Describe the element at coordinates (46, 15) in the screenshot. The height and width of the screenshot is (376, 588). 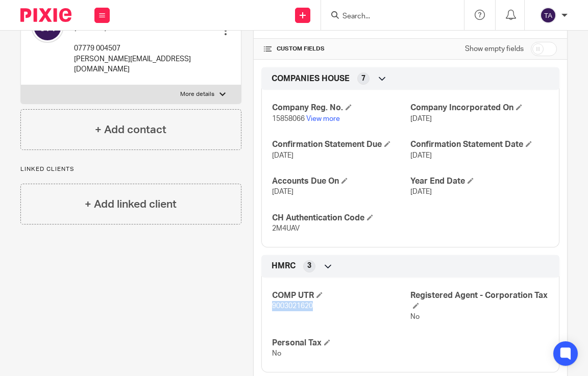
I see `img: Pixie` at that location.